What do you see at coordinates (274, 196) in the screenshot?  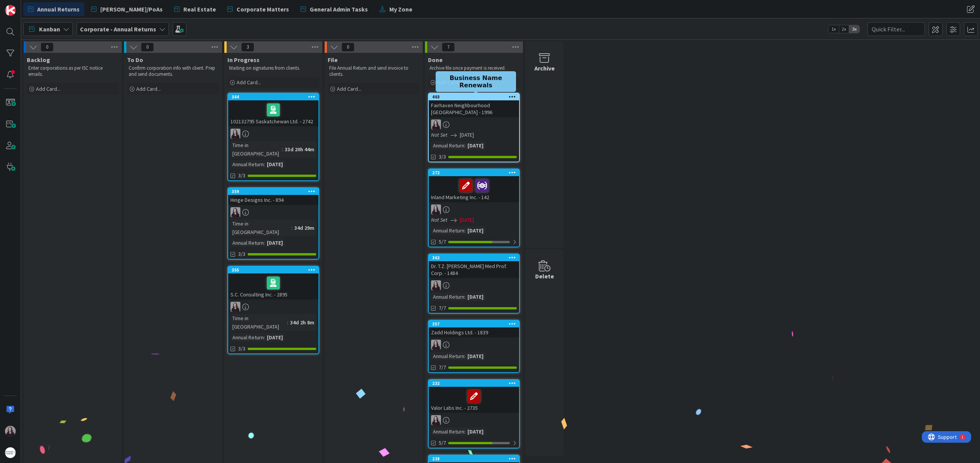 I see `div: 359Hinge Designs Inc. - 894` at bounding box center [274, 196].